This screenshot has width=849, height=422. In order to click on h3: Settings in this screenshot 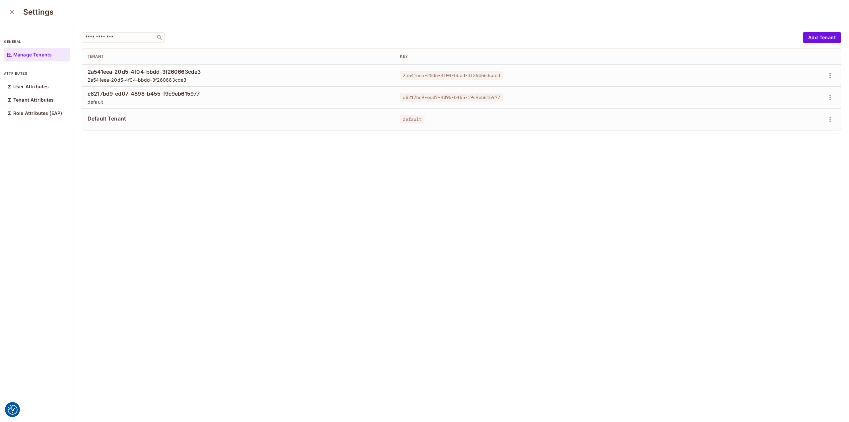, I will do `click(38, 12)`.